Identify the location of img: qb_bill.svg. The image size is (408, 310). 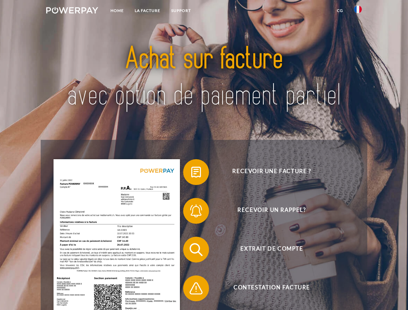
(196, 172).